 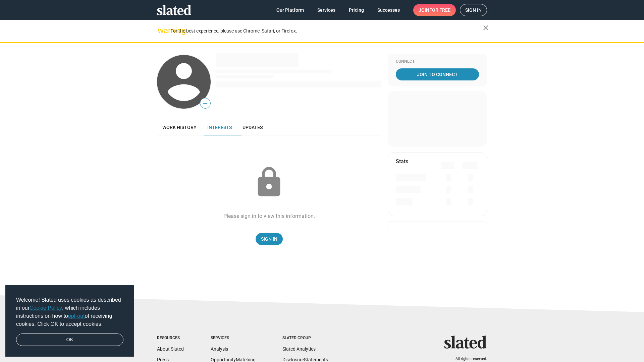 I want to click on a: Sign In, so click(x=269, y=239).